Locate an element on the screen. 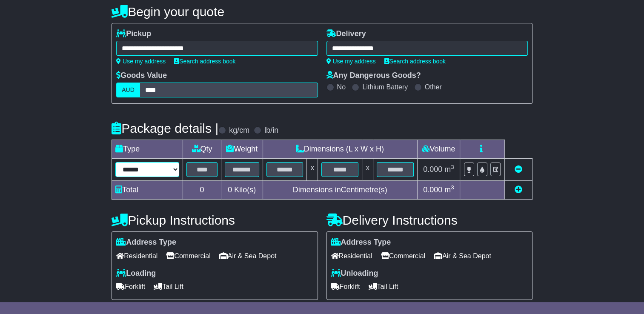 The image size is (644, 314). a: Add new item is located at coordinates (518, 190).